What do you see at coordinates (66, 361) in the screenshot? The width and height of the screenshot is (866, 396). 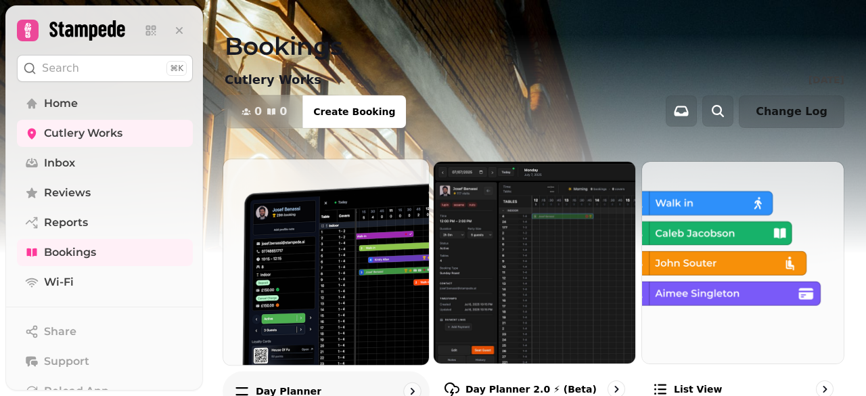 I see `span: Support` at bounding box center [66, 361].